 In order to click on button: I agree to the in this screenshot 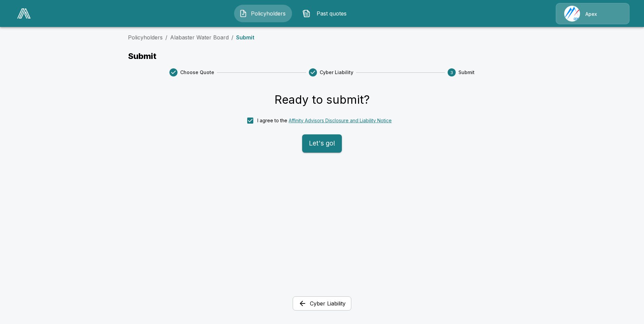, I will do `click(340, 120)`.